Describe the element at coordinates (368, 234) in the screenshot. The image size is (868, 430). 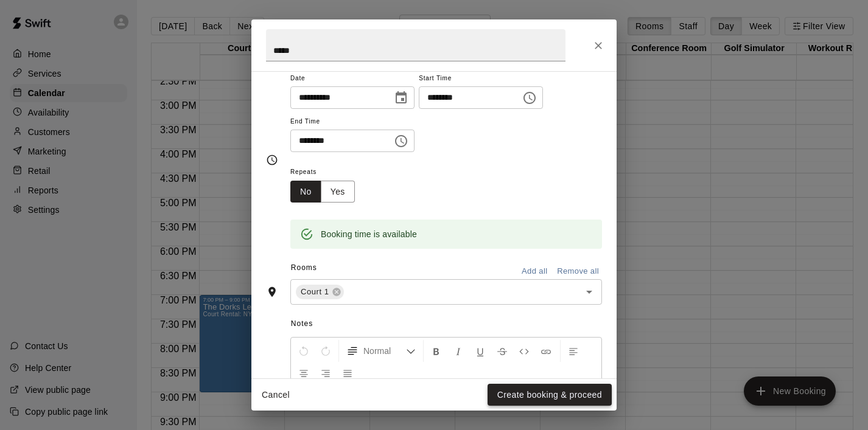
I see `div: Booking time is available` at that location.